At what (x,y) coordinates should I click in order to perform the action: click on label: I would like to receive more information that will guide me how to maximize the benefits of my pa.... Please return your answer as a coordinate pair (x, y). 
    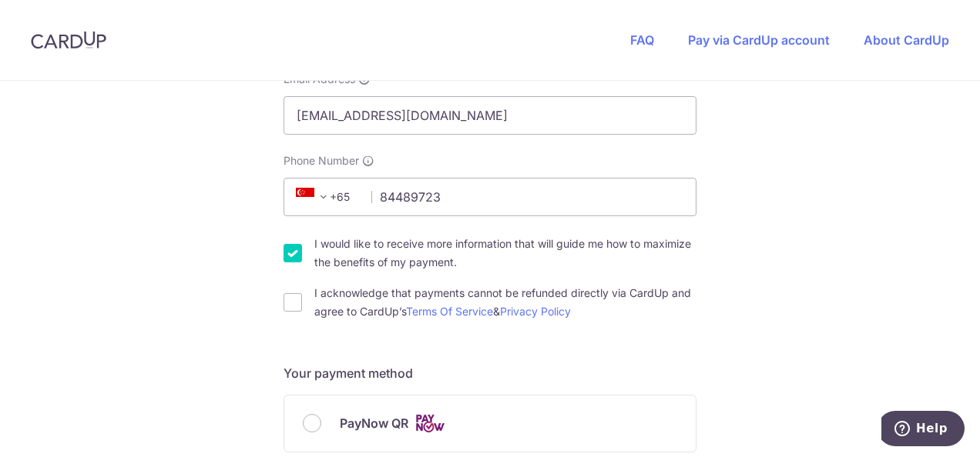
    Looking at the image, I should click on (506, 253).